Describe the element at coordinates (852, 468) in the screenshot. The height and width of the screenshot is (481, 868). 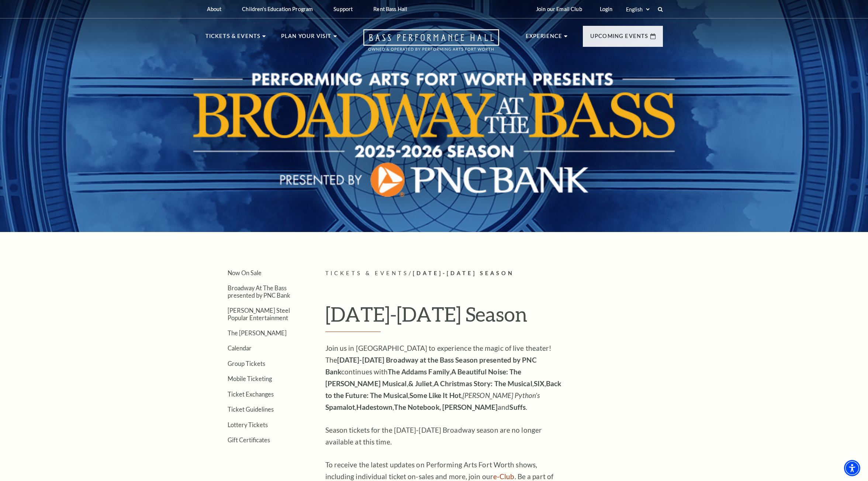
I see `div: Accessibility Menu` at that location.